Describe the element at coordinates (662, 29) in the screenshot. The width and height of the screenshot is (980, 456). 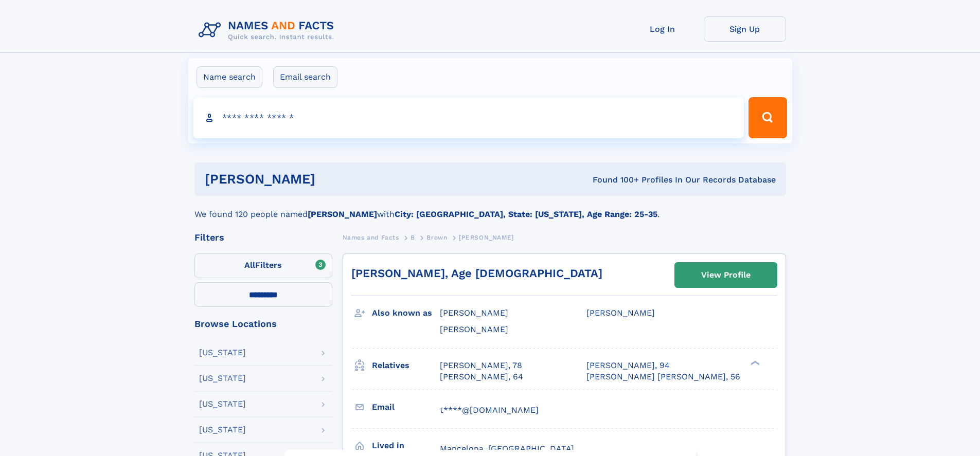
I see `a: Log In` at that location.